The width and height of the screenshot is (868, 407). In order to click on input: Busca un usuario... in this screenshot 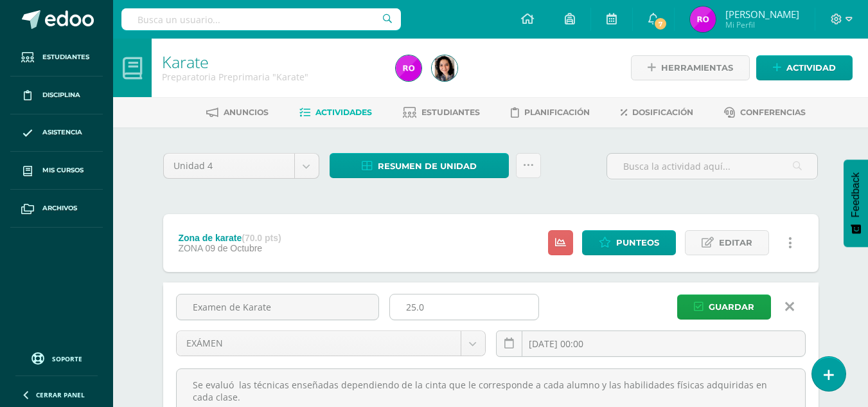, I will do `click(261, 19)`.